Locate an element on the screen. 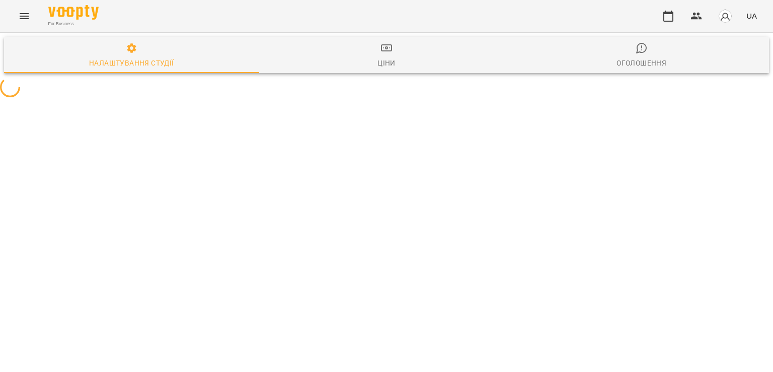 This screenshot has width=773, height=372. img: Voopty Logo is located at coordinates (74, 12).